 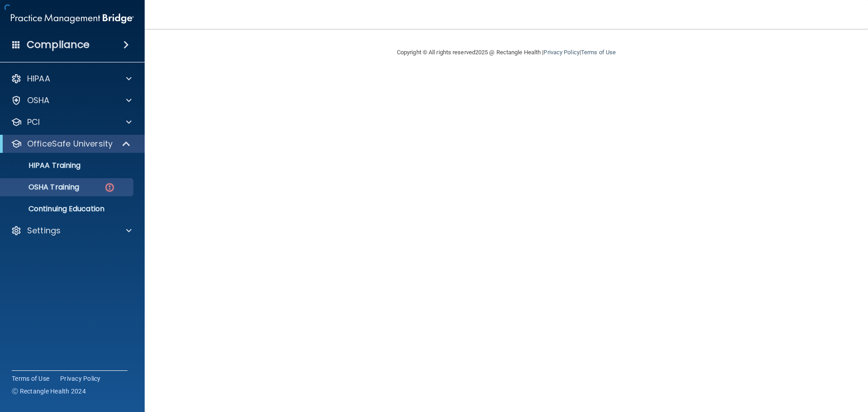 I want to click on p: OSHA Training, so click(x=43, y=187).